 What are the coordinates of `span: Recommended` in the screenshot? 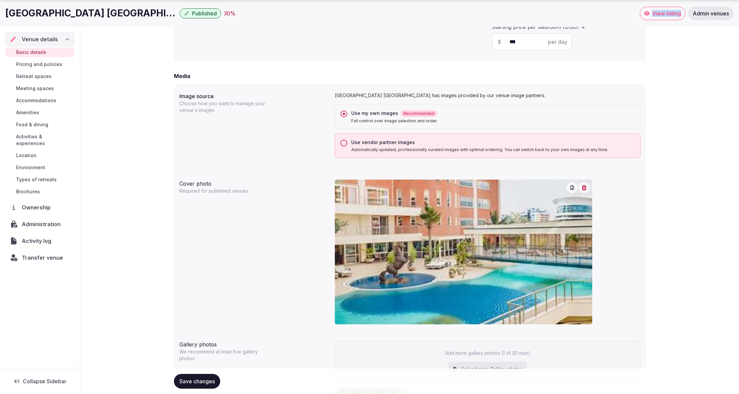 It's located at (419, 114).